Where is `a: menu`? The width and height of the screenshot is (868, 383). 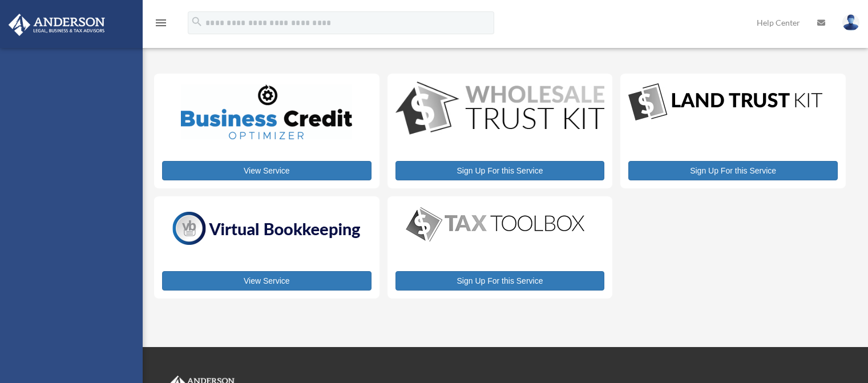 a: menu is located at coordinates (161, 25).